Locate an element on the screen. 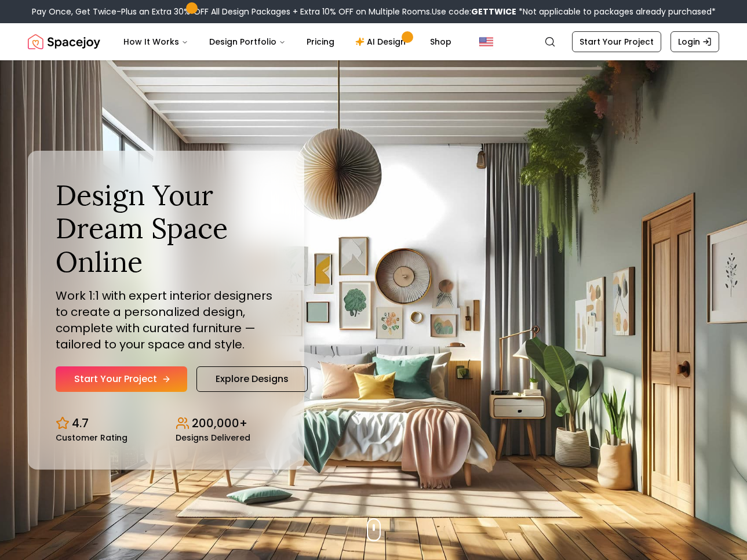 The width and height of the screenshot is (747, 560). p: 200,000+ is located at coordinates (219, 423).